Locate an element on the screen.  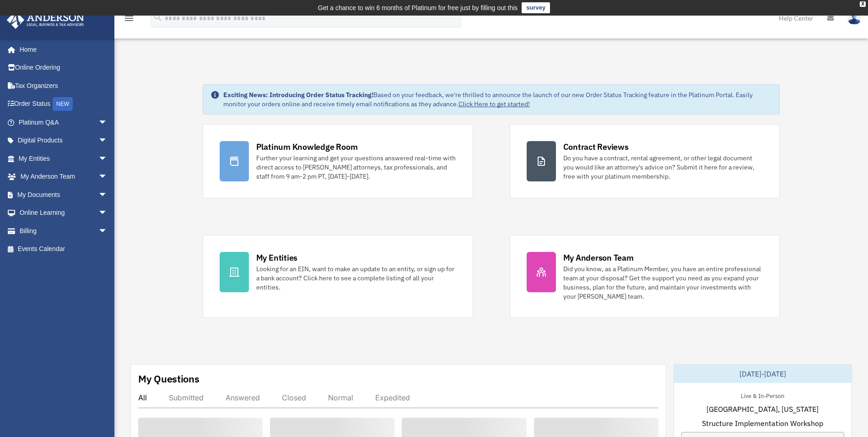
span: Structure Implementation Workshop is located at coordinates (763, 424).